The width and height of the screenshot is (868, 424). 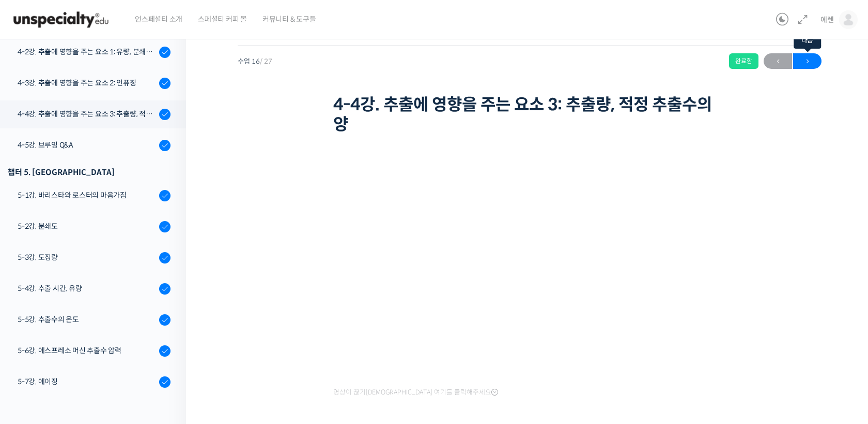 What do you see at coordinates (87, 382) in the screenshot?
I see `div: 5-7강. 에이징` at bounding box center [87, 382].